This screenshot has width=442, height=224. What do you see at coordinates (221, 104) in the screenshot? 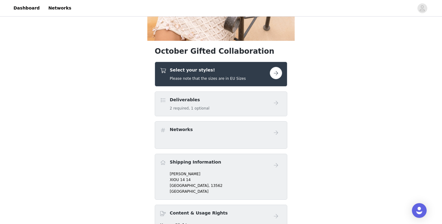
I see `div: Deliverables` at bounding box center [221, 104].